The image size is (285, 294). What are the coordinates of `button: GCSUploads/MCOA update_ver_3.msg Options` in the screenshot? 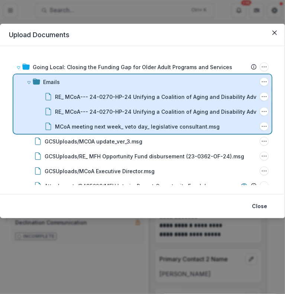 It's located at (264, 141).